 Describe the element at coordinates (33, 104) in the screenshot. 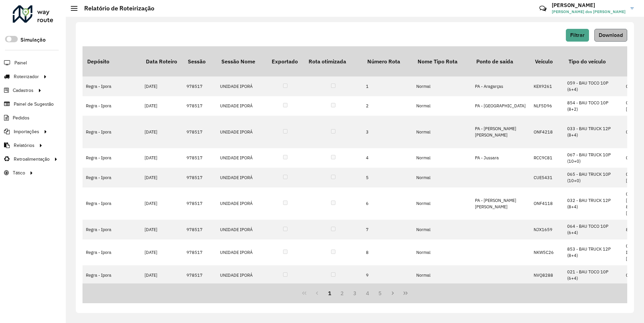

I see `span: Painel de Sugestão` at that location.